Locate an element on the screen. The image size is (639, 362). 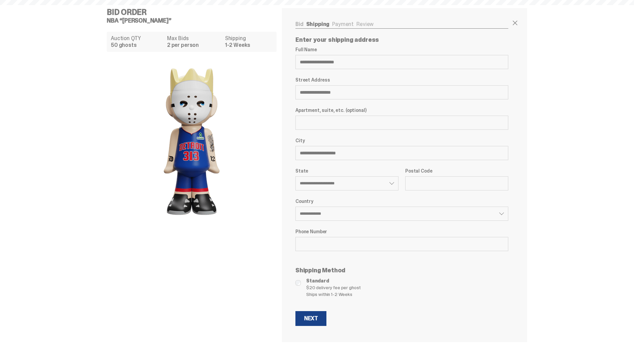
label: State is located at coordinates (347, 171).